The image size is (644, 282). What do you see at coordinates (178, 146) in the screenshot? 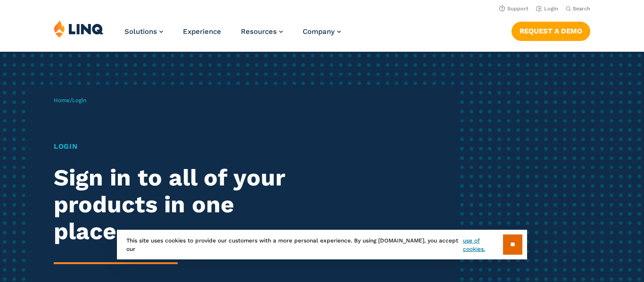
I see `h1: Login` at bounding box center [178, 146].